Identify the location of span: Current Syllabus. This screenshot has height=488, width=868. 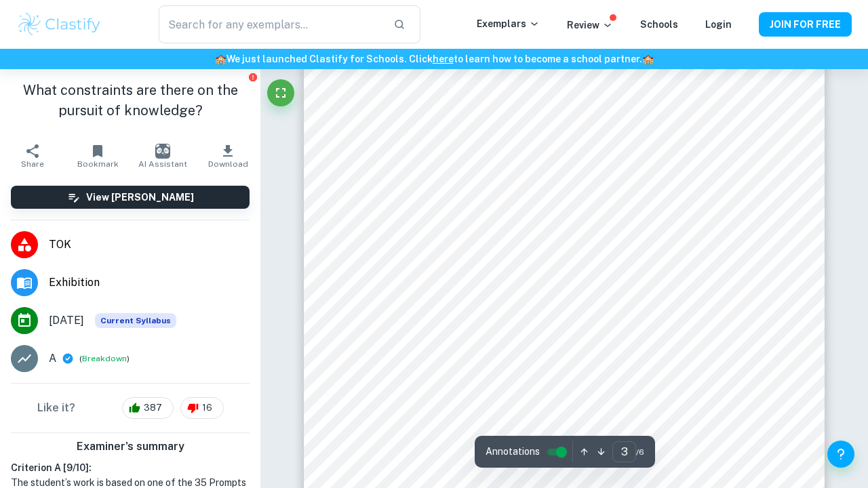
(136, 321).